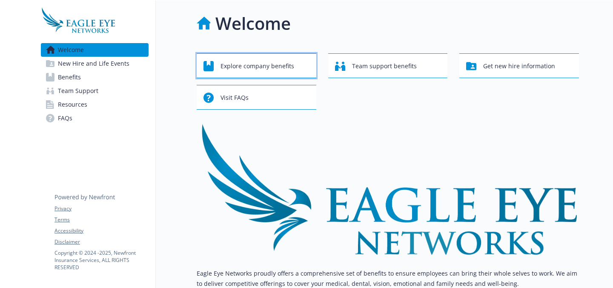 The width and height of the screenshot is (613, 288). What do you see at coordinates (95, 118) in the screenshot?
I see `a: FAQs` at bounding box center [95, 118].